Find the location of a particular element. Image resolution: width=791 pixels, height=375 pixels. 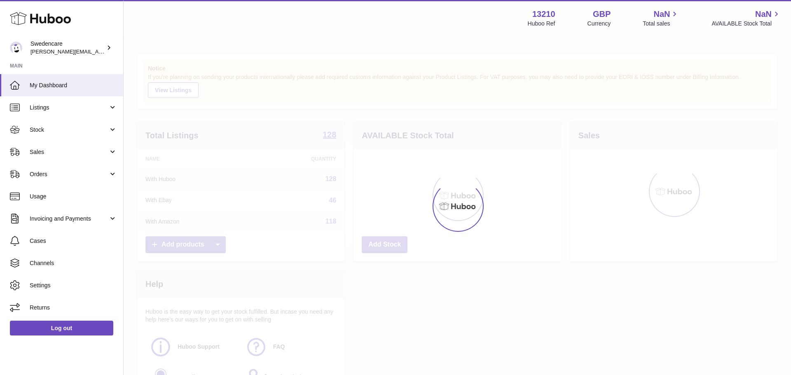

span: Stock is located at coordinates (69, 130).